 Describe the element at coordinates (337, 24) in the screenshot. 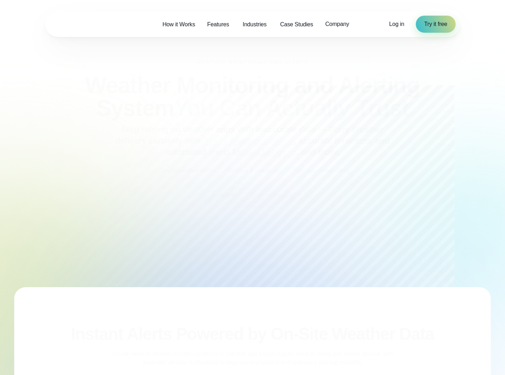

I see `span: Company` at that location.